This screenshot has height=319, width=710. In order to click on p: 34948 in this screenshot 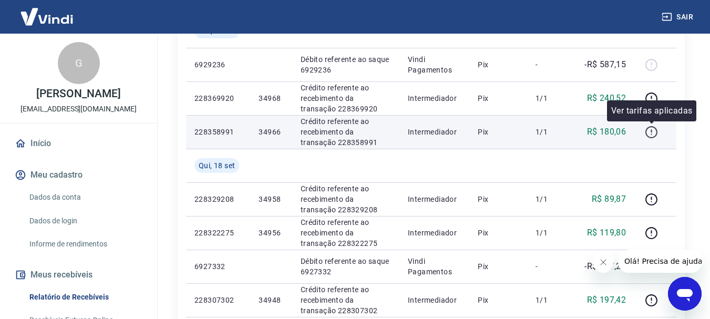, I will do `click(271, 300)`.